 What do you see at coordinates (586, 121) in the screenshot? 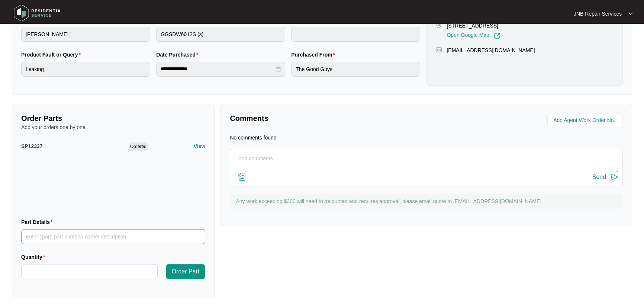
I see `input: Add Agent Work Order No.` at bounding box center [586, 121].